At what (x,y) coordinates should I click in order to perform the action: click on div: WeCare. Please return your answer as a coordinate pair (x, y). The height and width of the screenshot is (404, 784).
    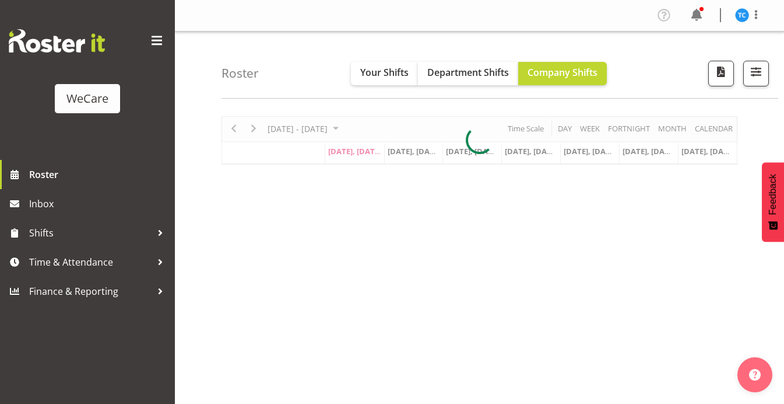
    Looking at the image, I should click on (87, 99).